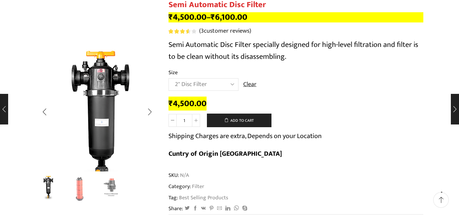 The height and width of the screenshot is (218, 459). What do you see at coordinates (182, 31) in the screenshot?
I see `div: Rated 3.67 out of 5` at bounding box center [182, 31].